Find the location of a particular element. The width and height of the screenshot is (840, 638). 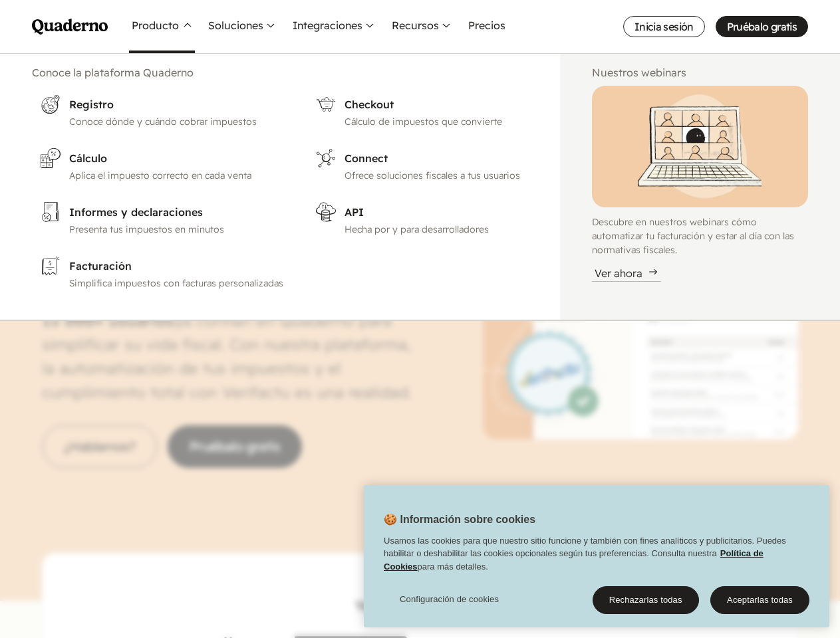

div: Ver ahora is located at coordinates (626, 274).